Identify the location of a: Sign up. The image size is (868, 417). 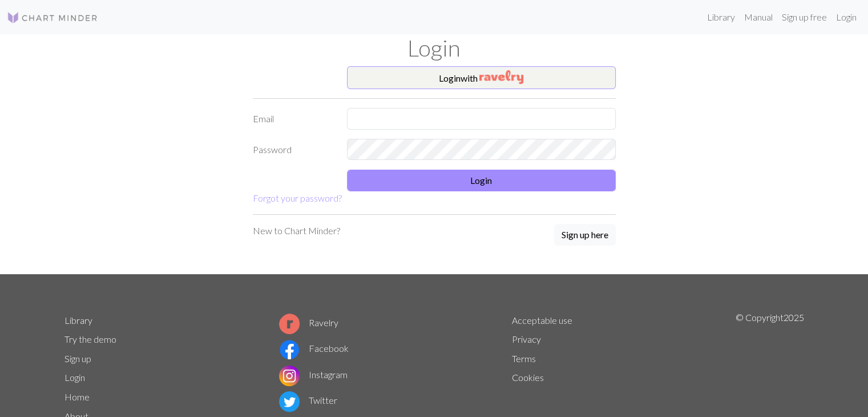
(78, 358).